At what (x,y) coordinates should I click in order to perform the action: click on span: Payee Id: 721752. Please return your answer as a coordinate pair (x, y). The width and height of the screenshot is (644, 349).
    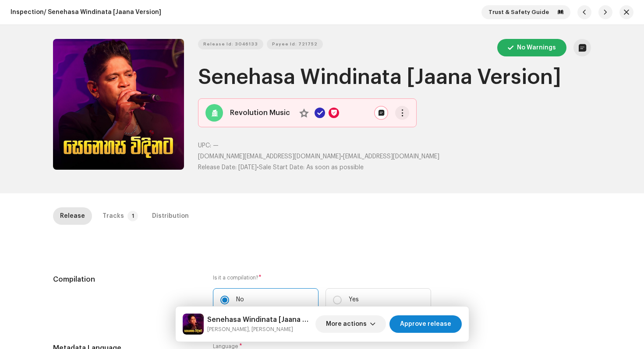
    Looking at the image, I should click on (295, 44).